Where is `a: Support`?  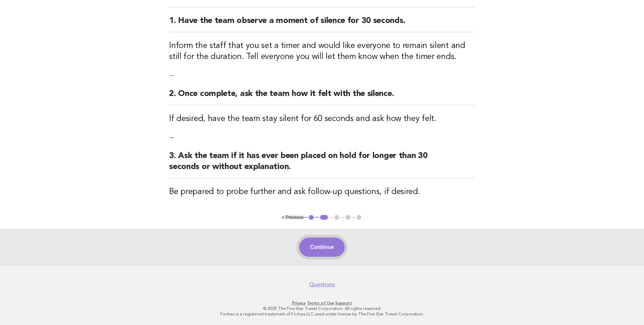
a: Support is located at coordinates (344, 302).